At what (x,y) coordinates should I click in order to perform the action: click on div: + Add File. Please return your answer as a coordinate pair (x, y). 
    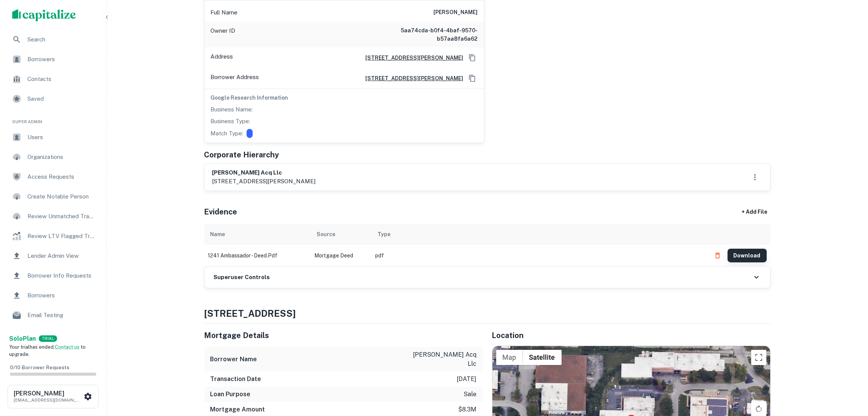
    Looking at the image, I should click on (755, 212).